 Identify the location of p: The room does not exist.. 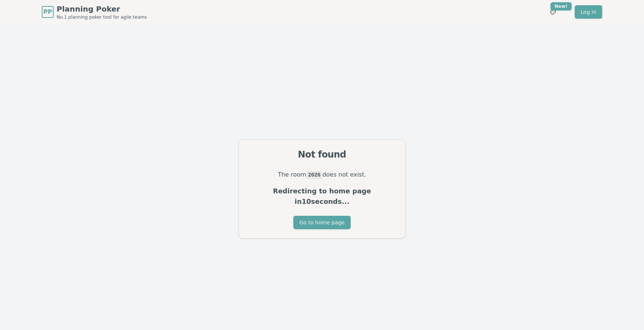
(322, 174).